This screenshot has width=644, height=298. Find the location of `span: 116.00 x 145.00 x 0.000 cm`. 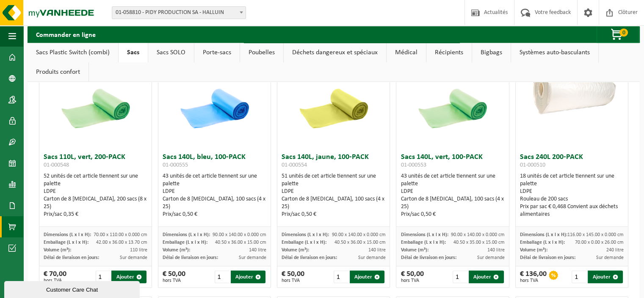

span: 116.00 x 145.00 x 0.000 cm is located at coordinates (596, 235).